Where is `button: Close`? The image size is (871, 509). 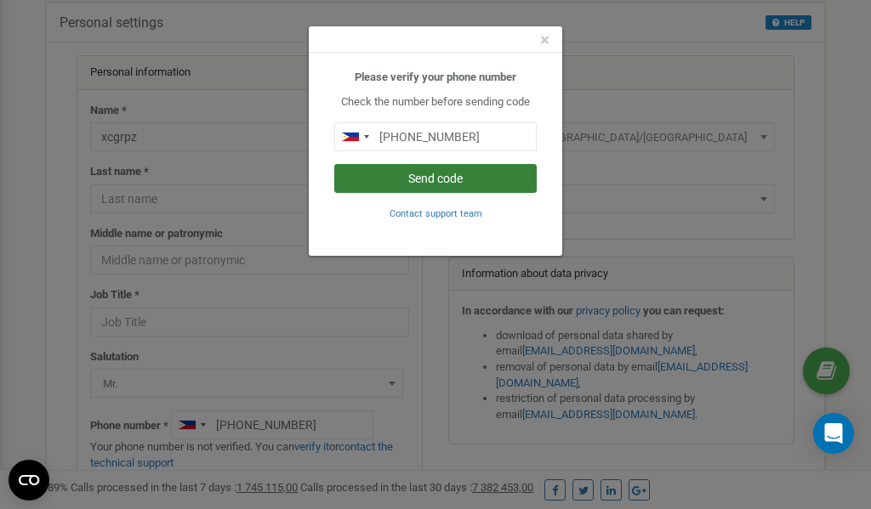
button: Close is located at coordinates (544, 40).